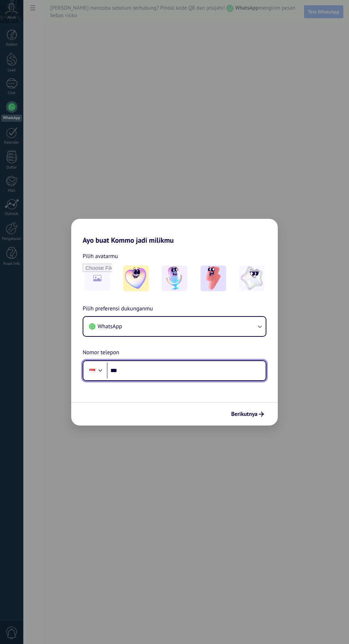  What do you see at coordinates (101, 353) in the screenshot?
I see `span: Nomor telepon` at bounding box center [101, 353].